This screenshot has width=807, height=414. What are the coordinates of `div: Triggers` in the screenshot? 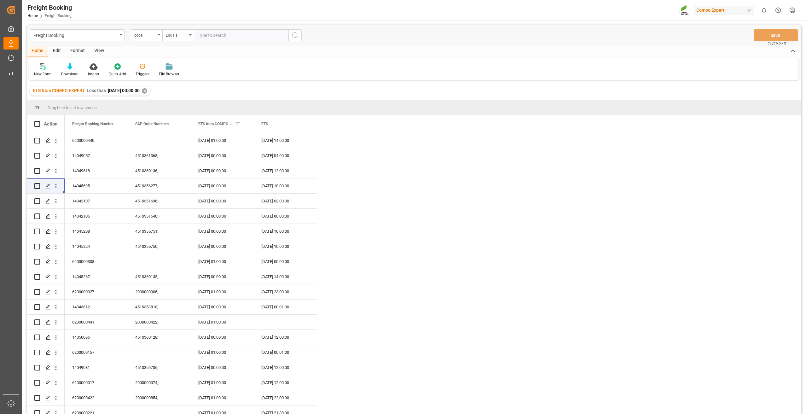 It's located at (142, 74).